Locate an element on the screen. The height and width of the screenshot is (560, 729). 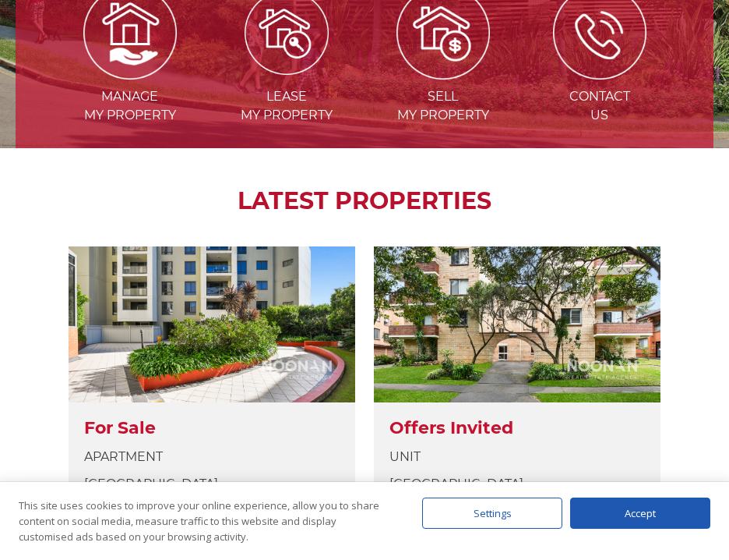
a: Sell my property Sellmy Property is located at coordinates (443, 74).